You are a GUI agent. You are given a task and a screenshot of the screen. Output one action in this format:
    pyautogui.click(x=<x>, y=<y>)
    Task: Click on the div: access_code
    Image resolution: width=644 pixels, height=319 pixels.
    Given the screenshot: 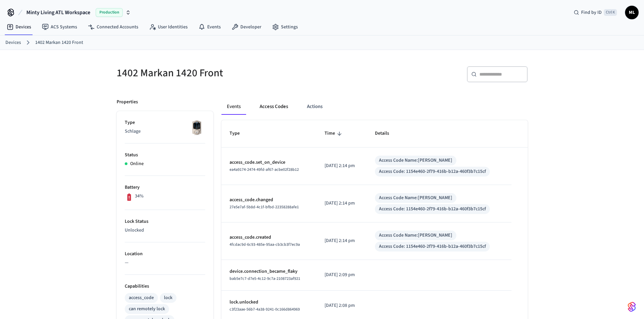 What is the action you would take?
    pyautogui.click(x=142, y=298)
    